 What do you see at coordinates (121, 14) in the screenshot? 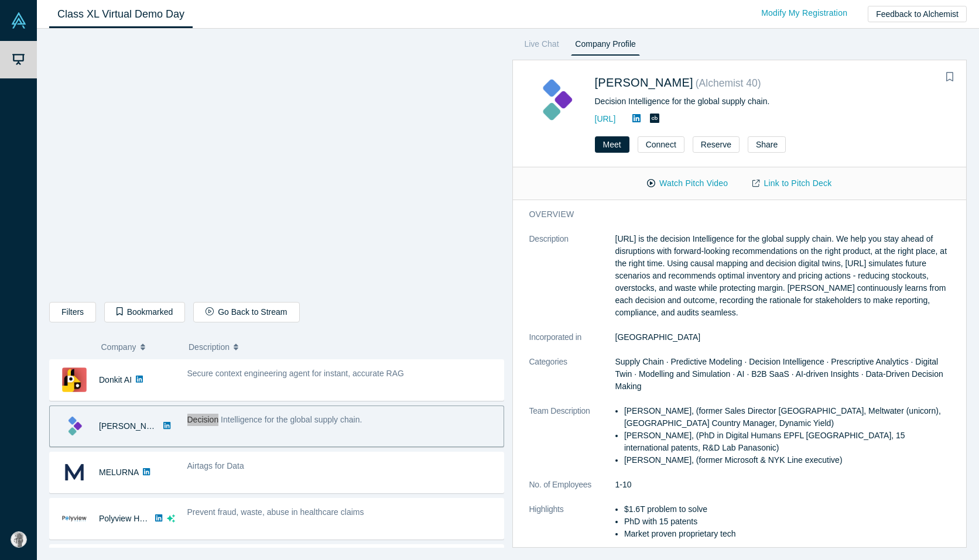
I see `a: Class XL Virtual Demo Day` at bounding box center [121, 14].